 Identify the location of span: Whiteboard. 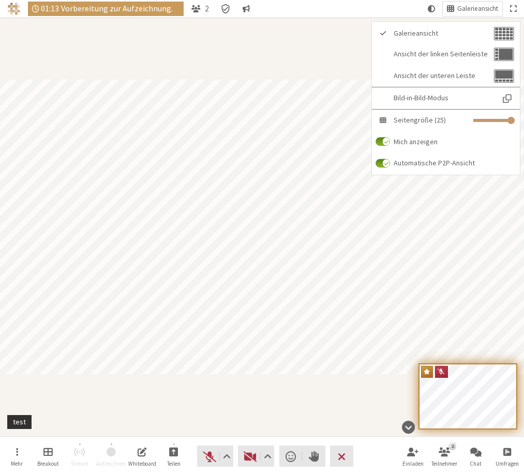
(142, 464).